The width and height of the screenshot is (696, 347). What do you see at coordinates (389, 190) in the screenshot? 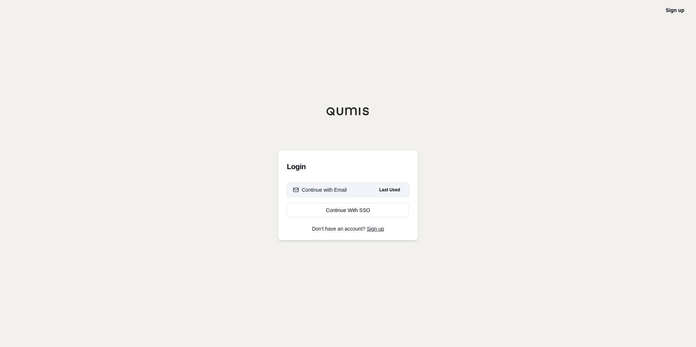
I see `span: Last Used` at bounding box center [389, 190].